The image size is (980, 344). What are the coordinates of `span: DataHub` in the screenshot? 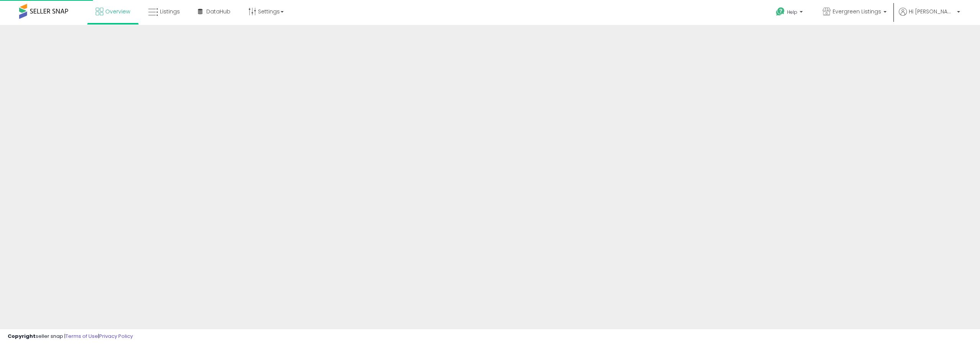 It's located at (218, 12).